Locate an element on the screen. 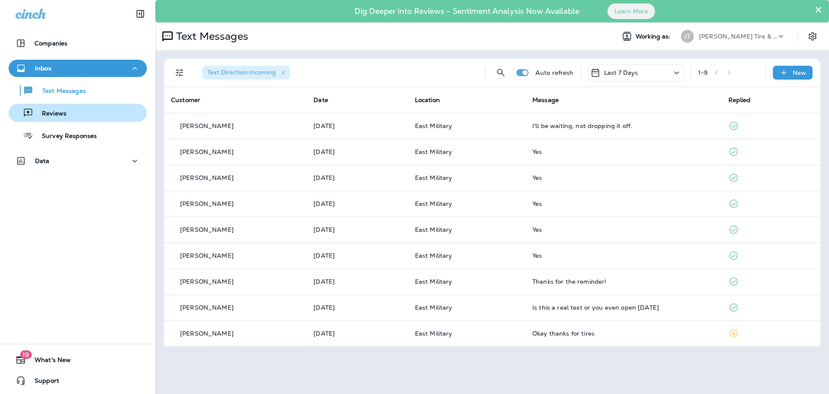 The height and width of the screenshot is (394, 829). button: Data is located at coordinates (78, 161).